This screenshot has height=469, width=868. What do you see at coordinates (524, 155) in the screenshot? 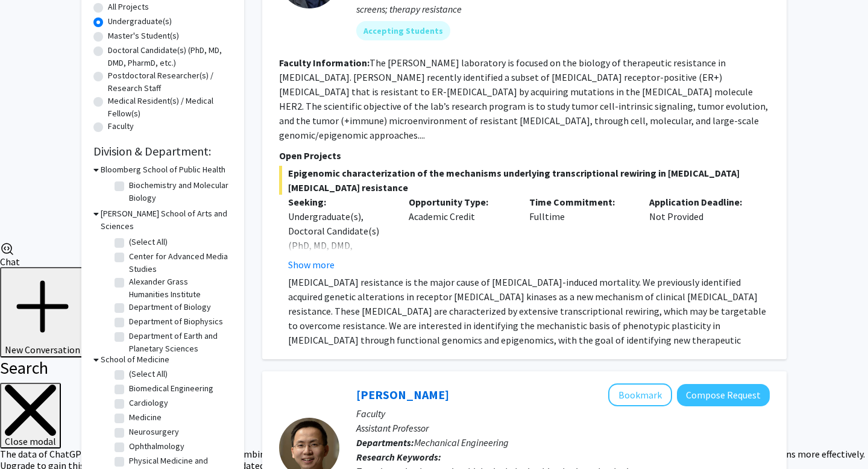
I see `p: Open Projects` at bounding box center [524, 155].